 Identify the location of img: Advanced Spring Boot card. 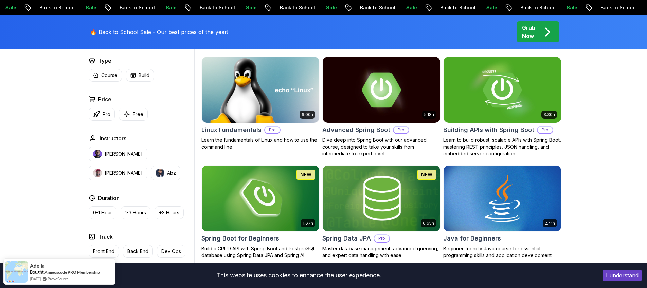
(381, 90).